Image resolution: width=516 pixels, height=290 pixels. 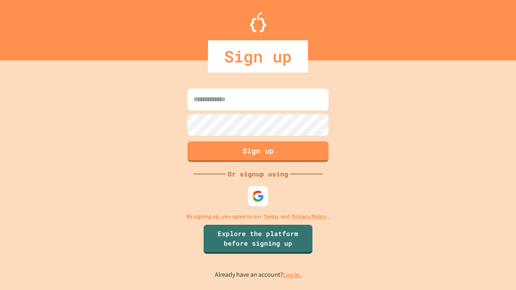 I want to click on button: Sign up, so click(x=258, y=152).